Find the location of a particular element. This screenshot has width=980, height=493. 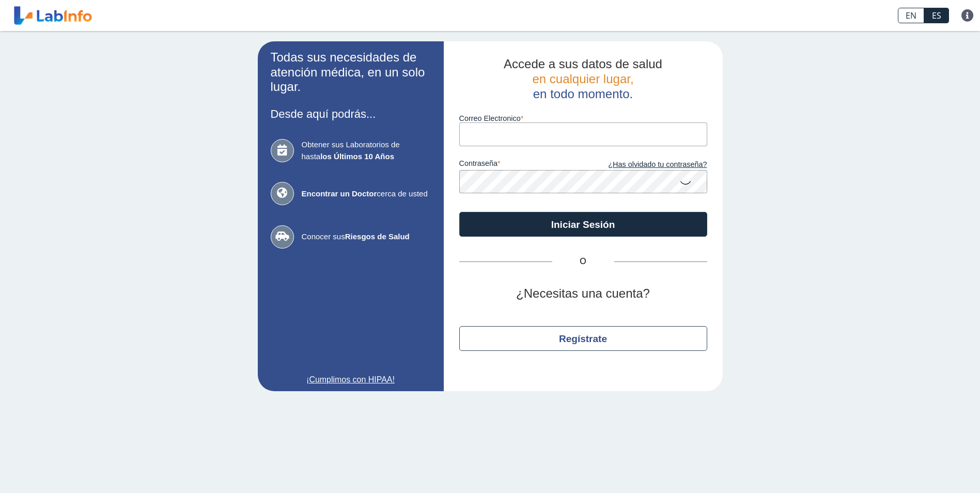

span: en cualquier lugar, is located at coordinates (583, 78).